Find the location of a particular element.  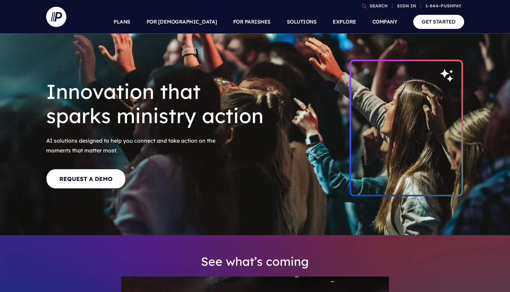

span: AI solutions designed to help you connect and take action on the moments that matter most. is located at coordinates (140, 146).